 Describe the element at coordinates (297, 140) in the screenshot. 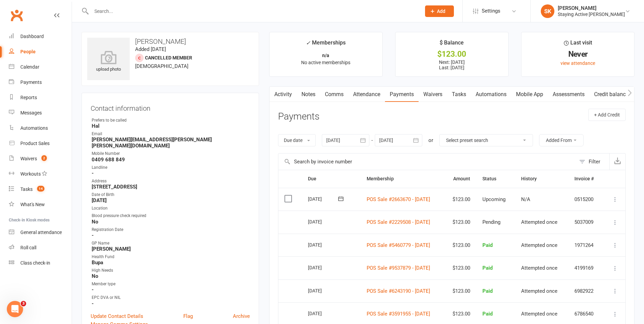

I see `button: Due date` at that location.